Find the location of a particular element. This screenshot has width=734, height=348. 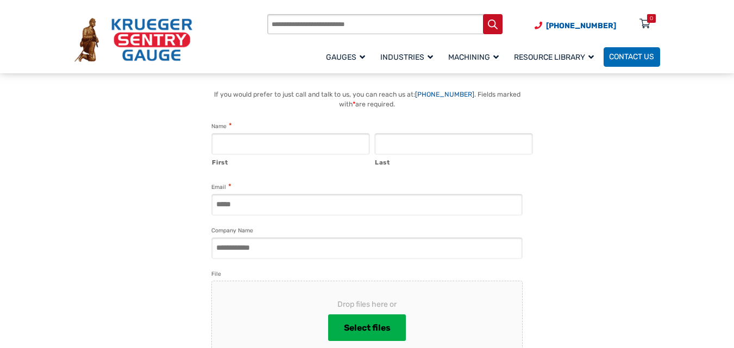

label: Company Name is located at coordinates (232, 231).